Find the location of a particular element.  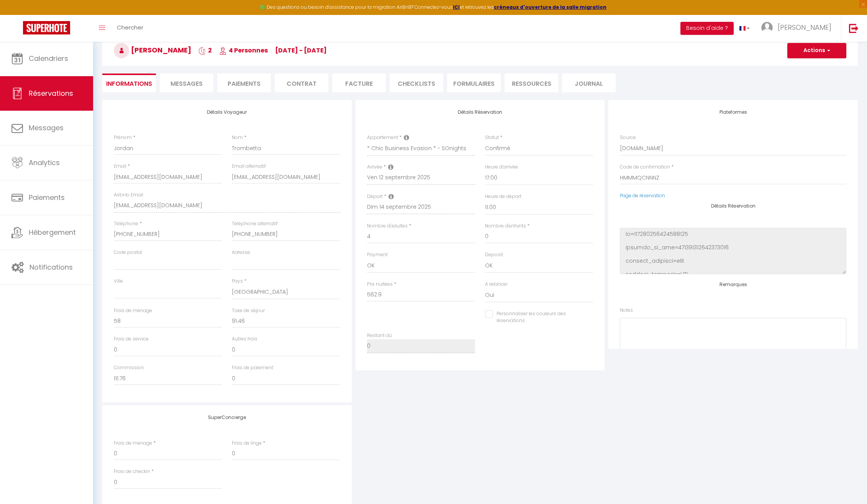

li: Contrat is located at coordinates (301, 82).